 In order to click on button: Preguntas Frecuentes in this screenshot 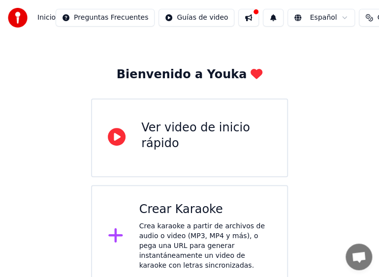, I will do `click(105, 18)`.